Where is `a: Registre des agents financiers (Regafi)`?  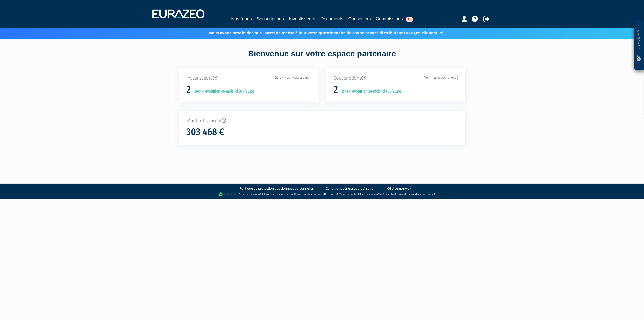
a: Registre des agents financiers (Regafi) is located at coordinates (415, 194).